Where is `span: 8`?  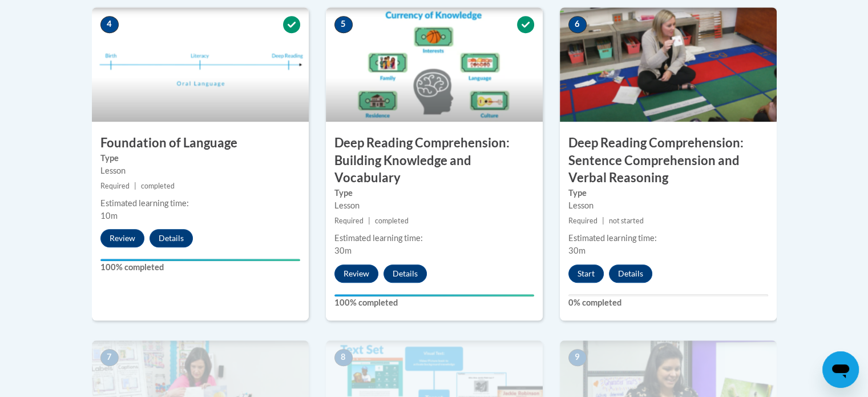
span: 8 is located at coordinates (343, 358).